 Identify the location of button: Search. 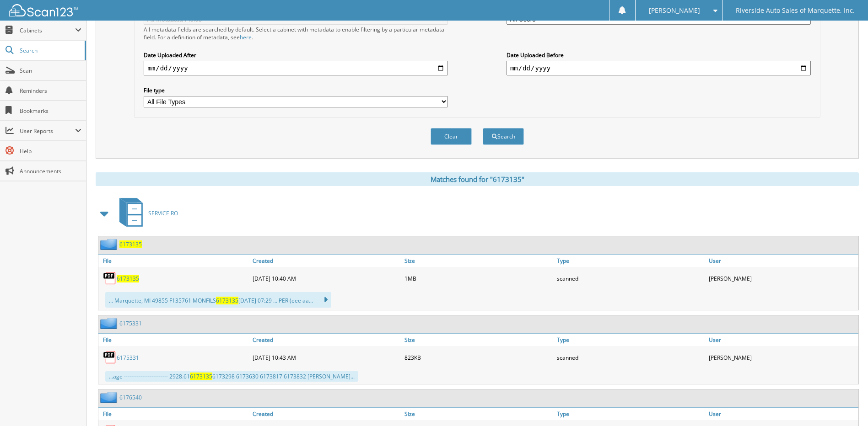
(504, 136).